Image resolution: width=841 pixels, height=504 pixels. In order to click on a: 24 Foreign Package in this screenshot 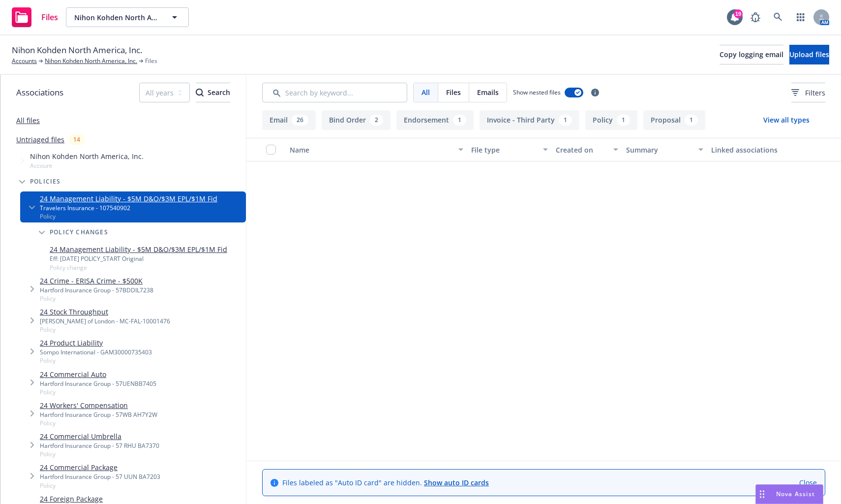, I will do `click(97, 499)`.